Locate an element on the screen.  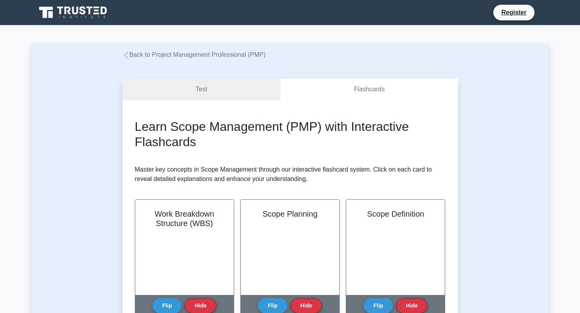
h2: Scope Planning is located at coordinates (290, 214).